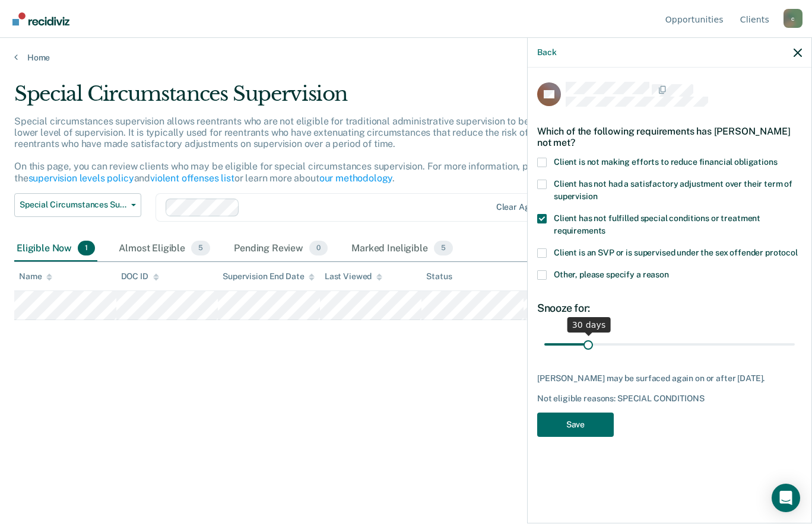  I want to click on button: Profile dropdown button, so click(793, 18).